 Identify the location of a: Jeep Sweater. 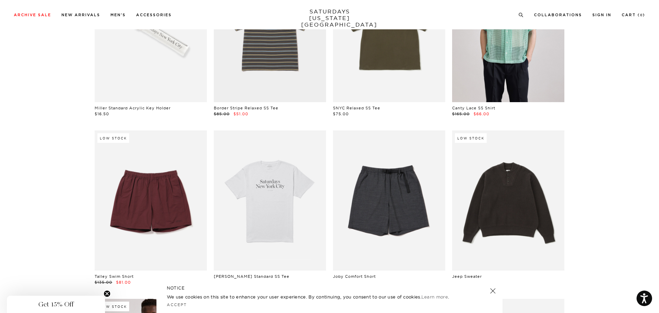
(467, 277).